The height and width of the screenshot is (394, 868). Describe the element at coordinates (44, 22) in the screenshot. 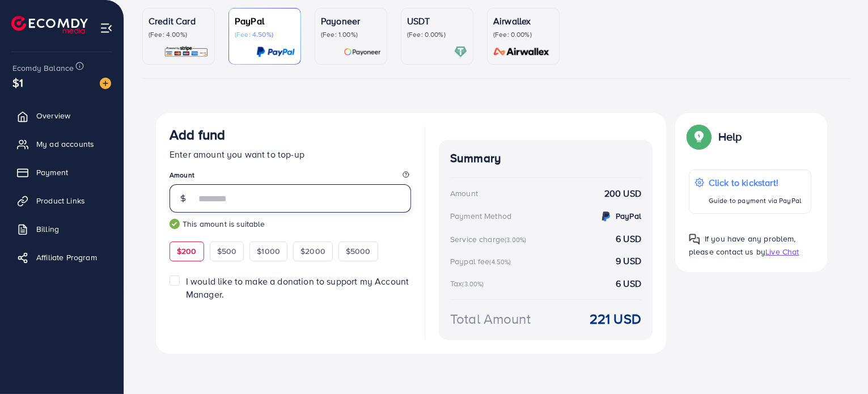

I see `div: v 4.0.25` at that location.